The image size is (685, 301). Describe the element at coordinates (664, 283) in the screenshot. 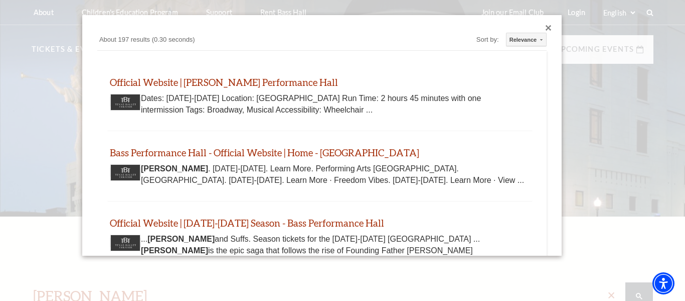

I see `div: Accessibility Menu` at that location.